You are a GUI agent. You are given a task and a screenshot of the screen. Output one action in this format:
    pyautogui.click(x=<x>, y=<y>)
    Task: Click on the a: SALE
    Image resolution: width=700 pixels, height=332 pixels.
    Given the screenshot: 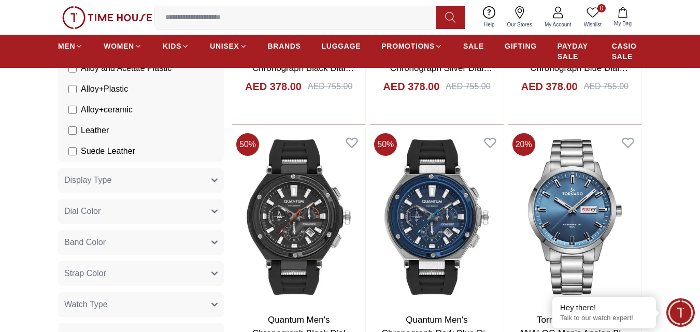 What is the action you would take?
    pyautogui.click(x=473, y=46)
    